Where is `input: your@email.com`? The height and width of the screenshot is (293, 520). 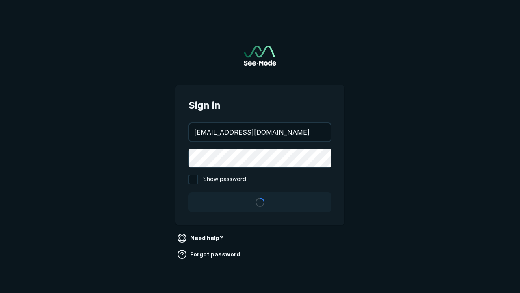 input: your@email.com is located at coordinates (260, 132).